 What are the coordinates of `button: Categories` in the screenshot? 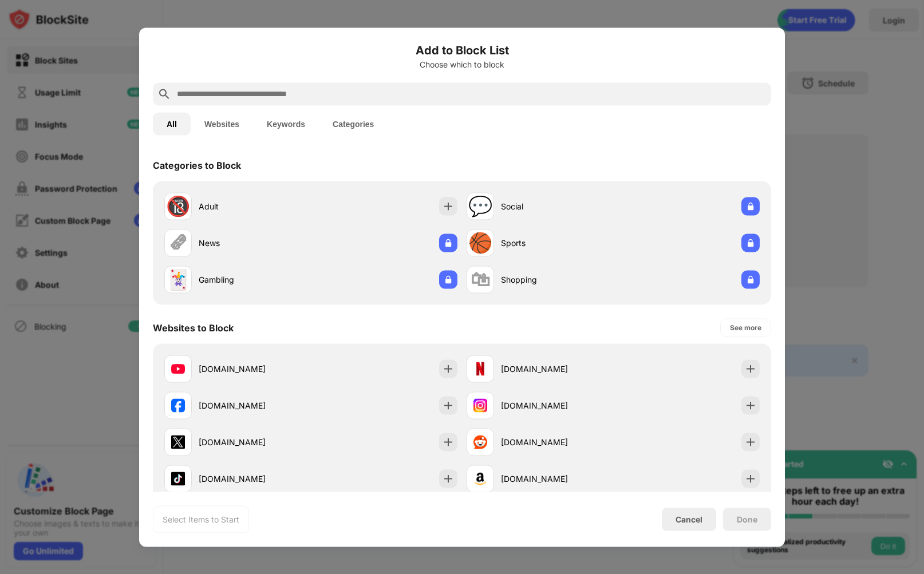 It's located at (353, 124).